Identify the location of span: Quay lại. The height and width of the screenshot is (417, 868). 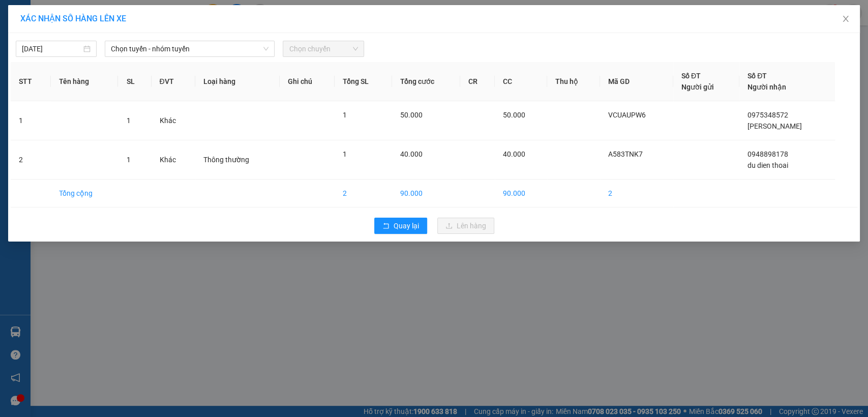
(407, 226).